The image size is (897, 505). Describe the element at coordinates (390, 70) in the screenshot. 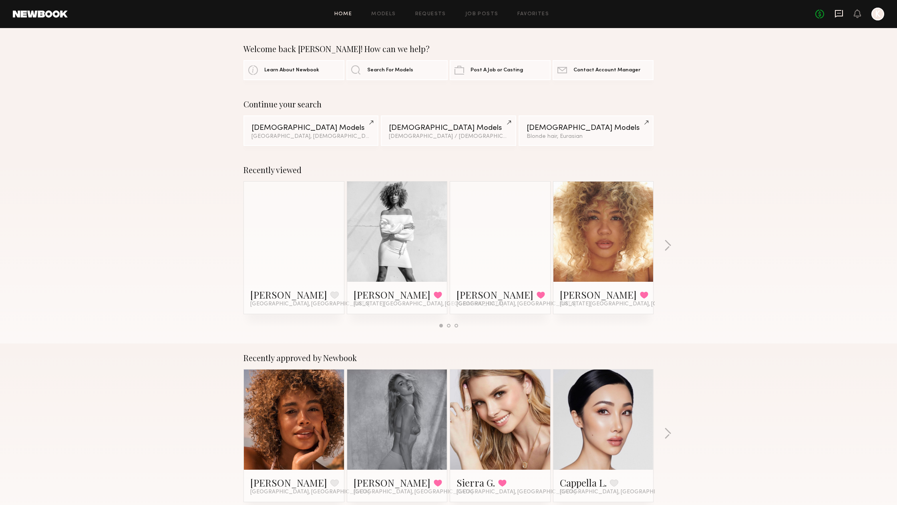

I see `span: Search For Models` at that location.